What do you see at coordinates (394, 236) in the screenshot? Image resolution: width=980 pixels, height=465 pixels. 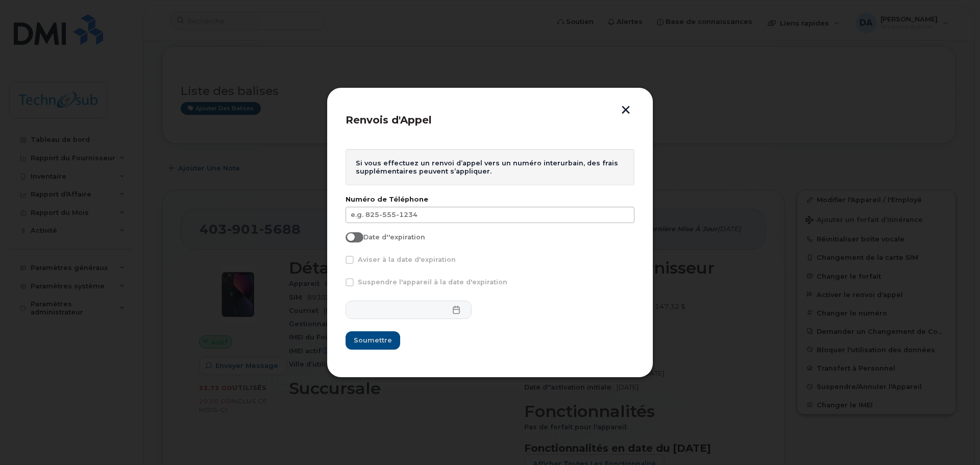 I see `span: Date d''expiration` at bounding box center [394, 236].